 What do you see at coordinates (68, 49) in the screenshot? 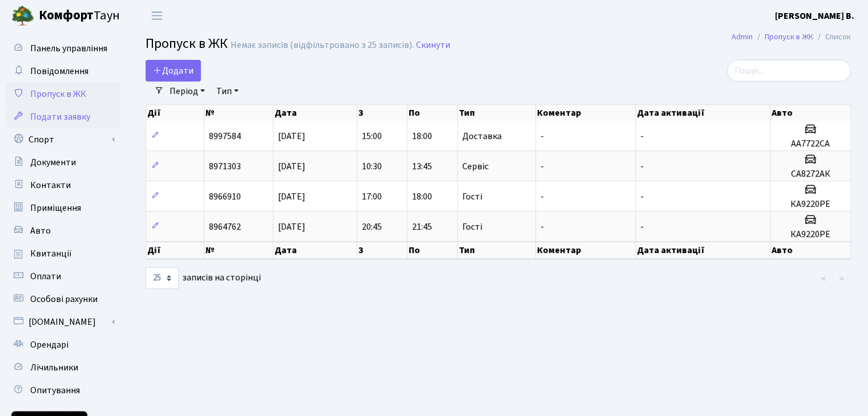
I see `span: Панель управління` at bounding box center [68, 49].